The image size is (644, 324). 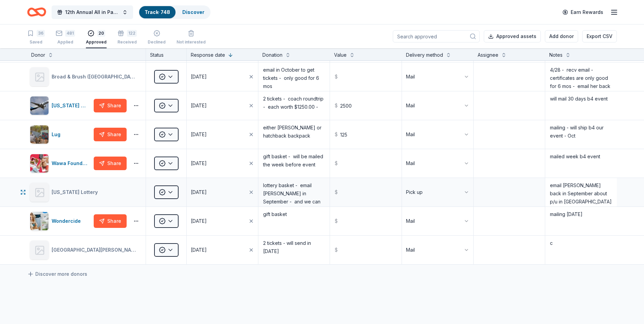 I want to click on img: Image for Lug, so click(x=40, y=134).